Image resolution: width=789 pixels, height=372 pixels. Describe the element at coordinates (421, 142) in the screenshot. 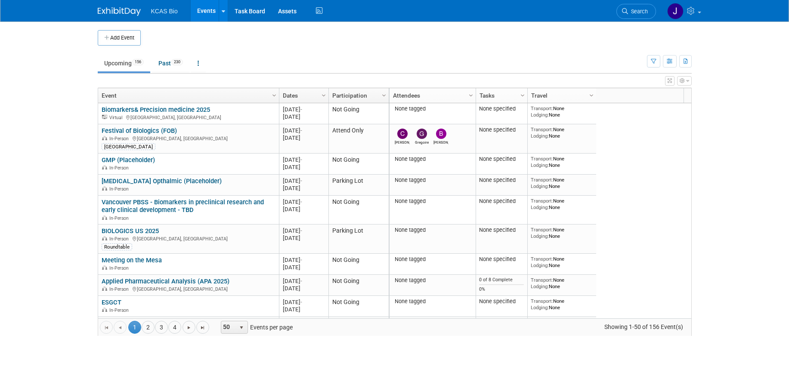

I see `div: Gregoire Tauveron` at that location.